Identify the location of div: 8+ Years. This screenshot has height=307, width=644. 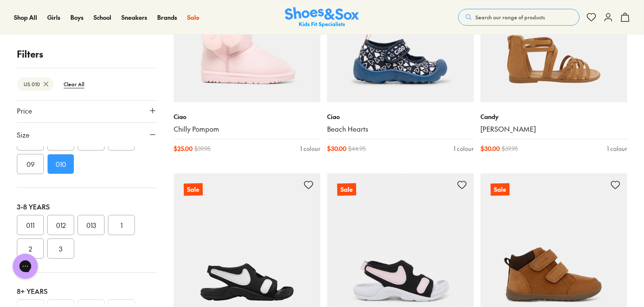
(87, 292).